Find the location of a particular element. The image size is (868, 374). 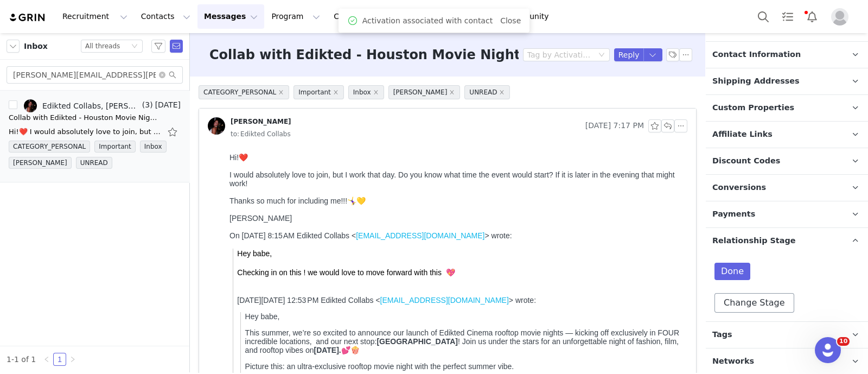

a: 1 is located at coordinates (60, 359).